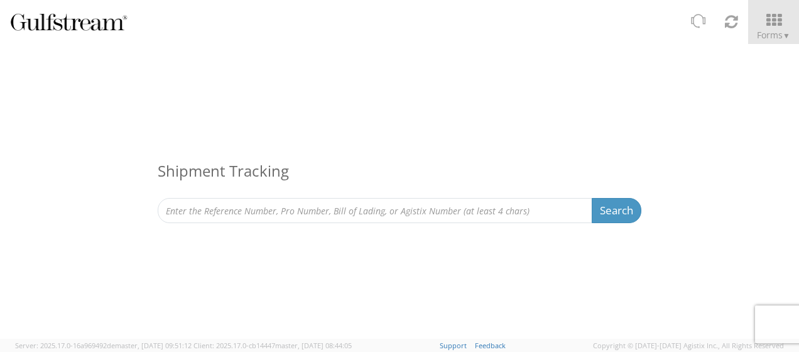  I want to click on a: Feedback, so click(490, 345).